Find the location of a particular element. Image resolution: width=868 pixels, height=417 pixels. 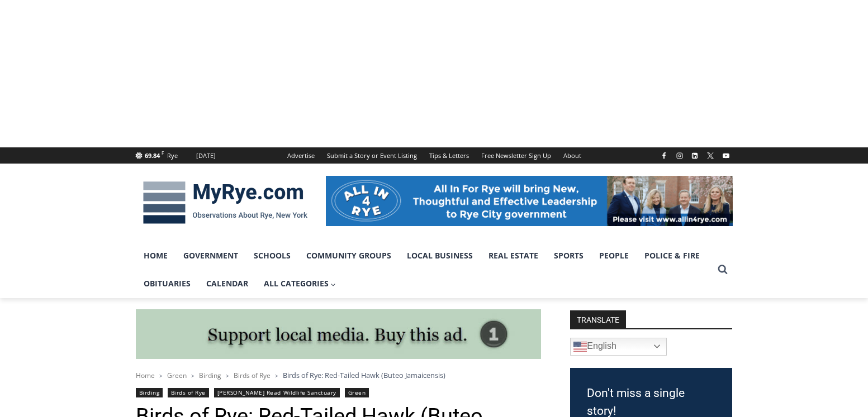

img: en is located at coordinates (580, 347).